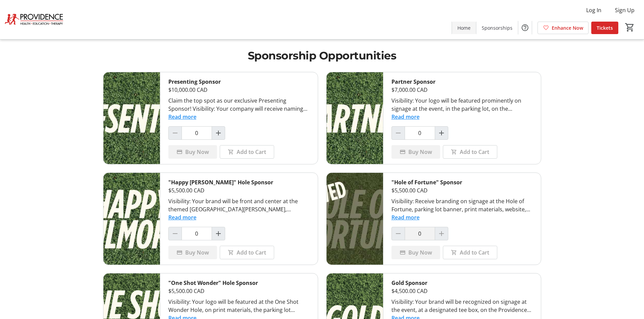 This screenshot has height=319, width=644. What do you see at coordinates (131, 219) in the screenshot?
I see `img: "Happy Gilmore" Hole Sponsor` at bounding box center [131, 219].